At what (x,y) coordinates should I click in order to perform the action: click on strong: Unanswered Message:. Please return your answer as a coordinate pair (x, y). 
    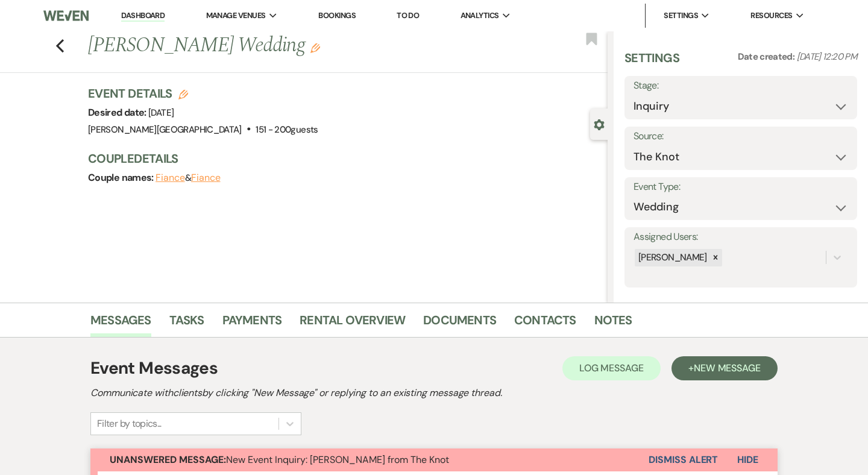
    Looking at the image, I should click on (168, 460).